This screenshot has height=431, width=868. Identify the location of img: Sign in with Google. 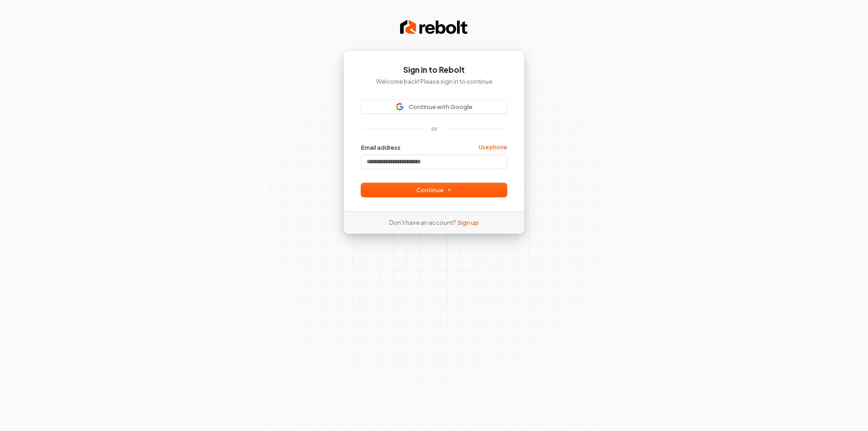
(400, 107).